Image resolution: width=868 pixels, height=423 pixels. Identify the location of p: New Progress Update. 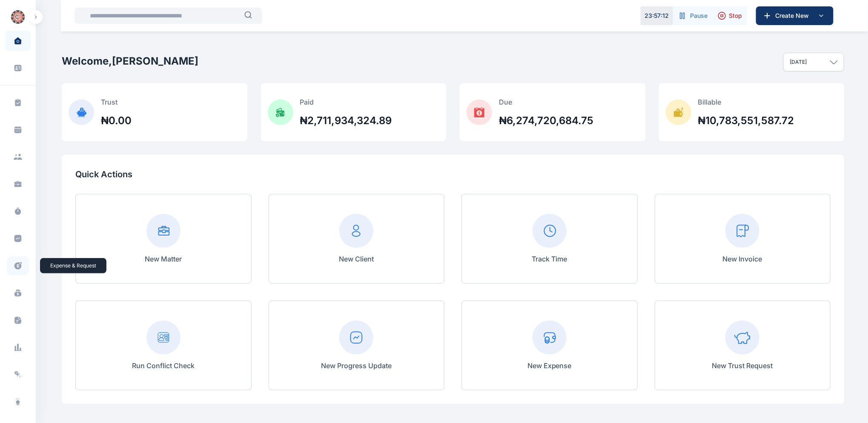
(356, 366).